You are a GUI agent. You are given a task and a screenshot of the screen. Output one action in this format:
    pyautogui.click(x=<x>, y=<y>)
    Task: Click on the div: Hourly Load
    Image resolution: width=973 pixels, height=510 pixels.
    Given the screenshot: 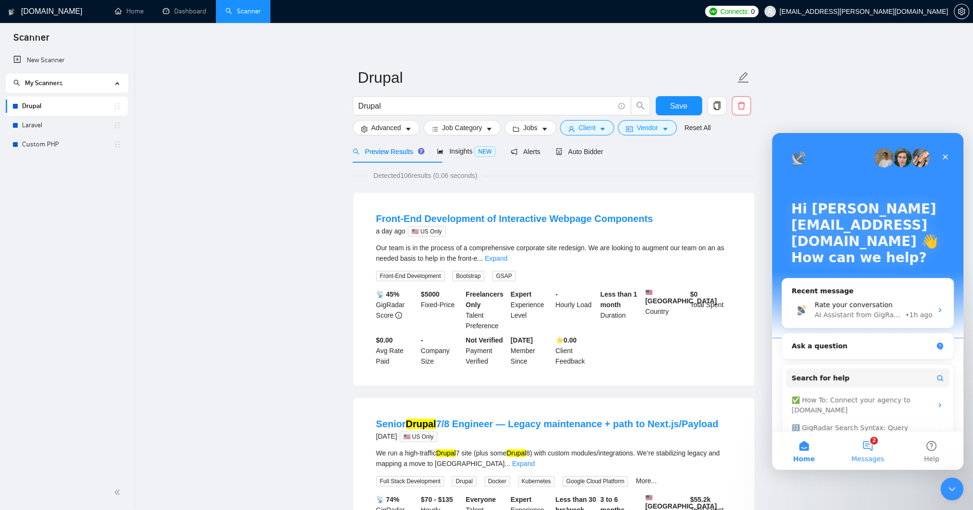 What is the action you would take?
    pyautogui.click(x=576, y=310)
    